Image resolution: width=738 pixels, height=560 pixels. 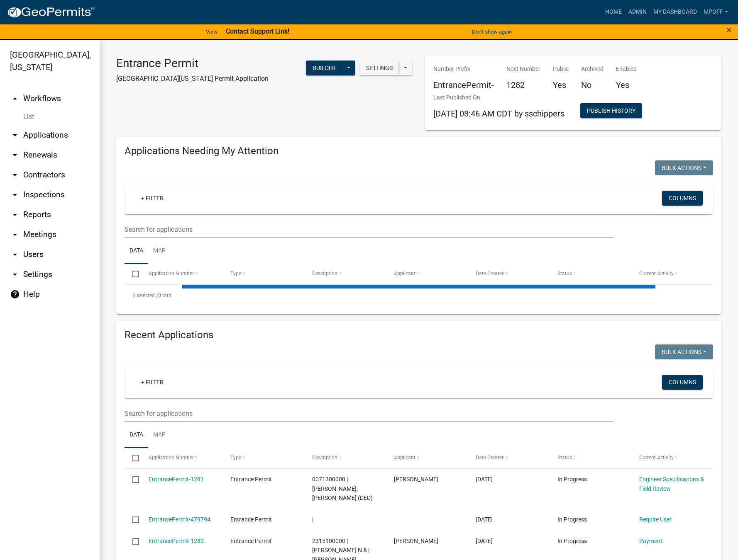 I want to click on p: Public, so click(x=560, y=69).